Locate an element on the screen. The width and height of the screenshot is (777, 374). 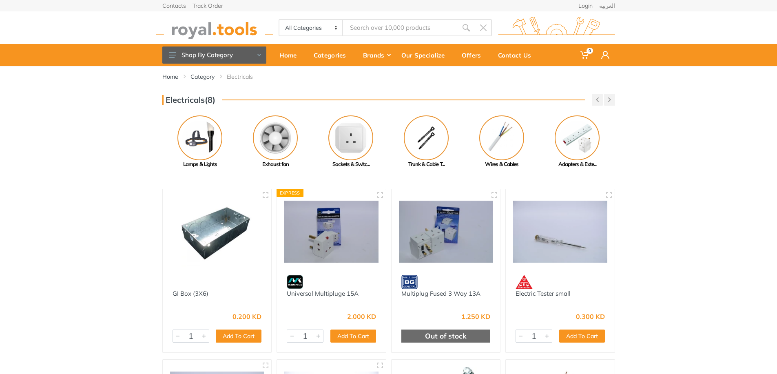
img: Royal - Adapters & Extensions is located at coordinates (577, 138).